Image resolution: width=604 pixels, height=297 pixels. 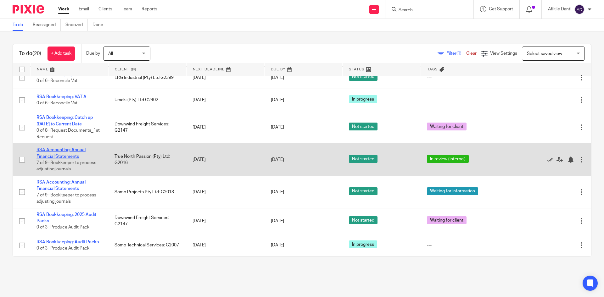 What do you see at coordinates (147, 160) in the screenshot?
I see `td: True North Passion (Pty) Ltd: G2016` at bounding box center [147, 160].